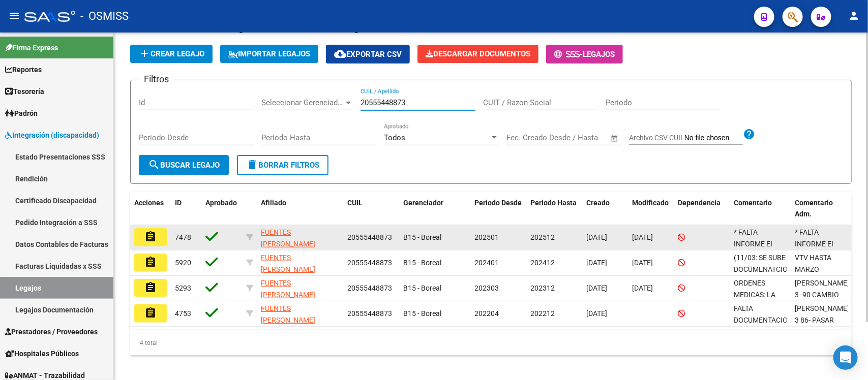  I want to click on span: Descargar Documentos, so click(478, 54).